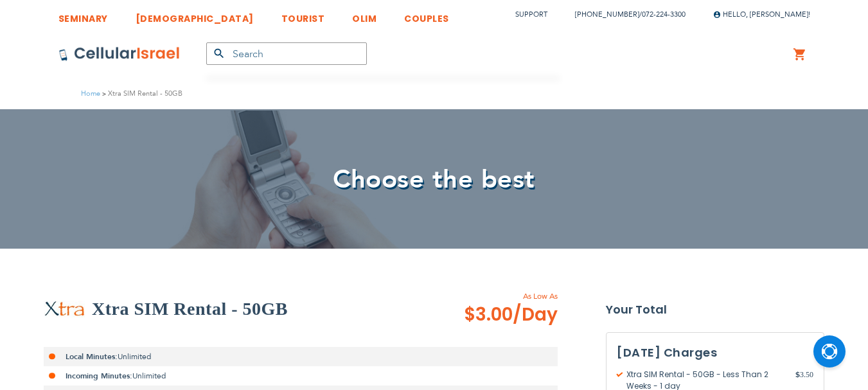  I want to click on a: Home, so click(91, 93).